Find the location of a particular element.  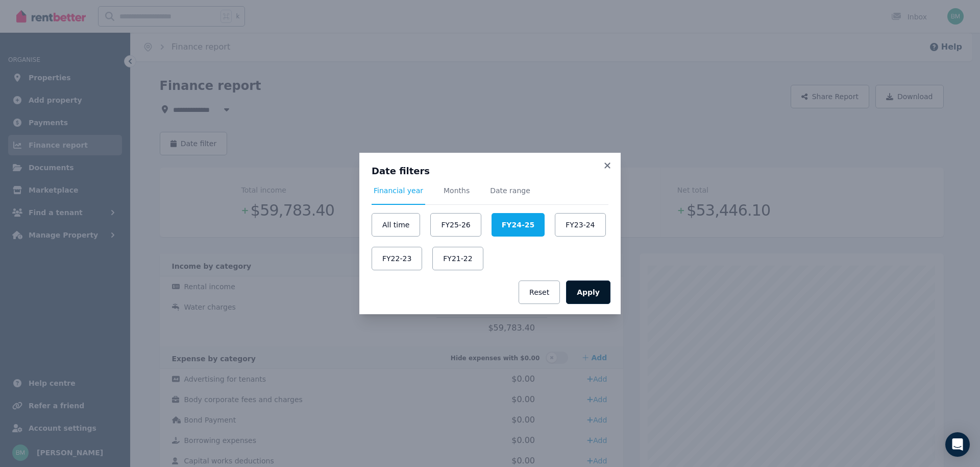

span: Months is located at coordinates (457, 191).